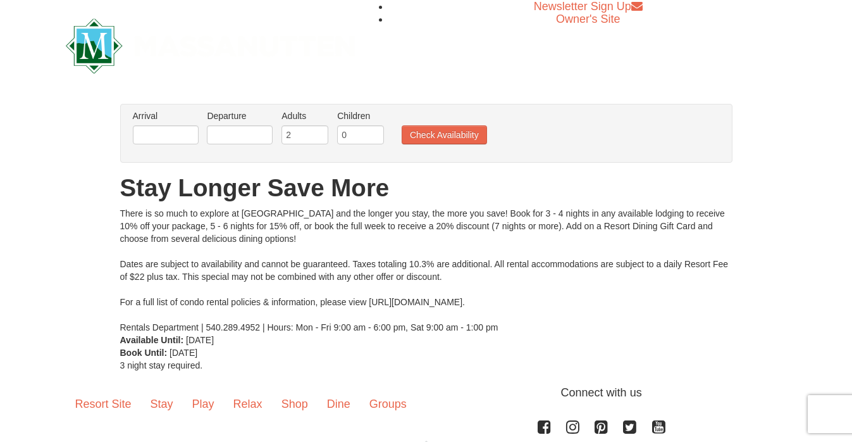  Describe the element at coordinates (144, 352) in the screenshot. I see `strong: Book Until:` at that location.